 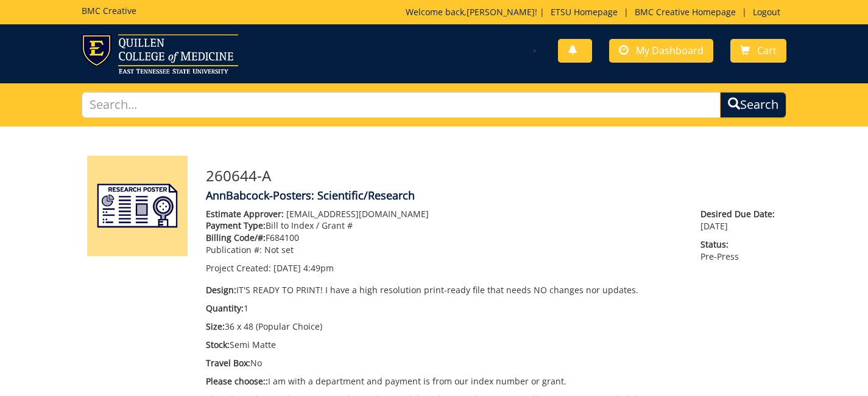 What do you see at coordinates (685, 11) in the screenshot?
I see `a: BMC Creative Homepage` at bounding box center [685, 11].